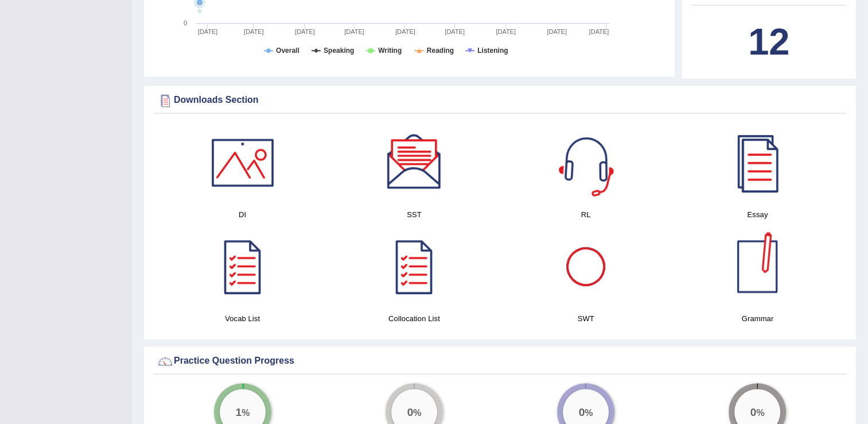 This screenshot has width=868, height=424. I want to click on tspan: Writing, so click(389, 50).